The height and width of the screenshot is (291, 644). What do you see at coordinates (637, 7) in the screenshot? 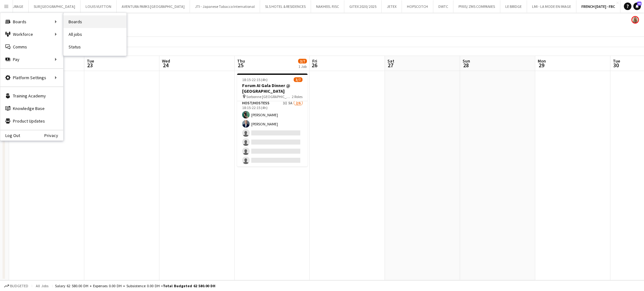
I see `a: 45` at bounding box center [637, 7].